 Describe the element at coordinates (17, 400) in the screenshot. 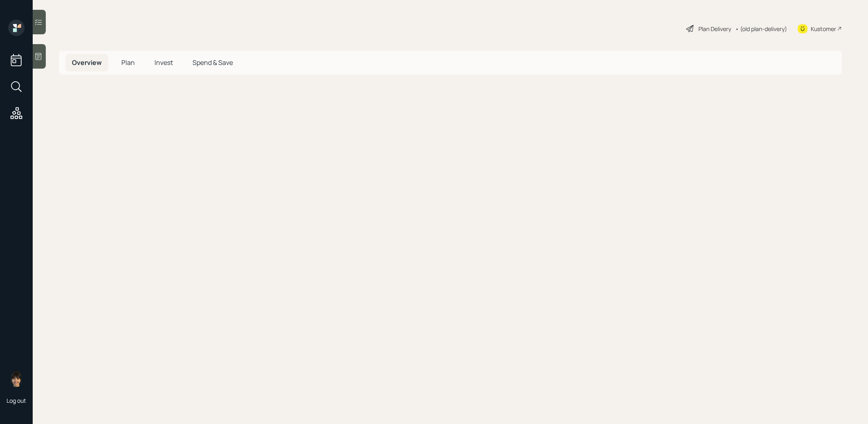

I see `div: Log out` at that location.